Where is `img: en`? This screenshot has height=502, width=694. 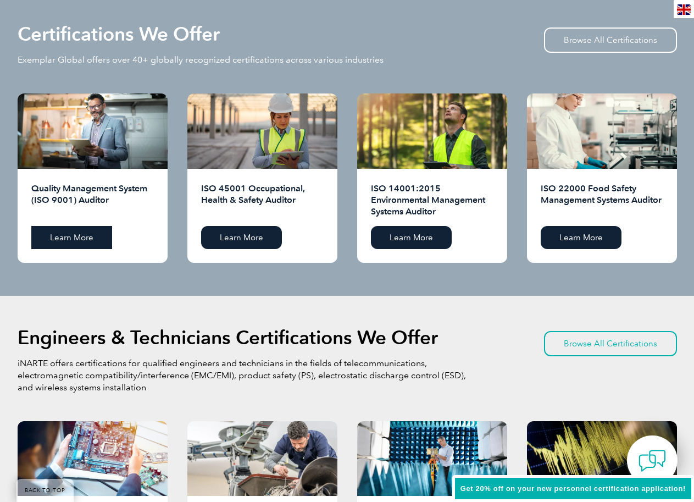
img: en is located at coordinates (683, 9).